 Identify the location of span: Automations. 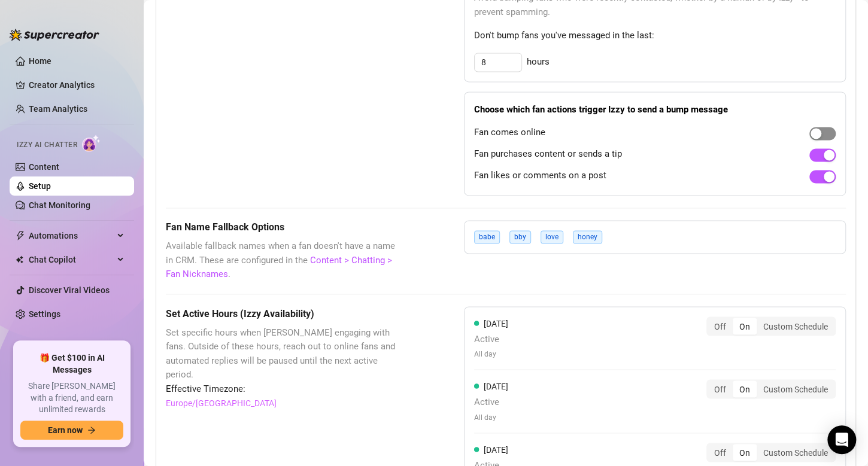
(71, 236).